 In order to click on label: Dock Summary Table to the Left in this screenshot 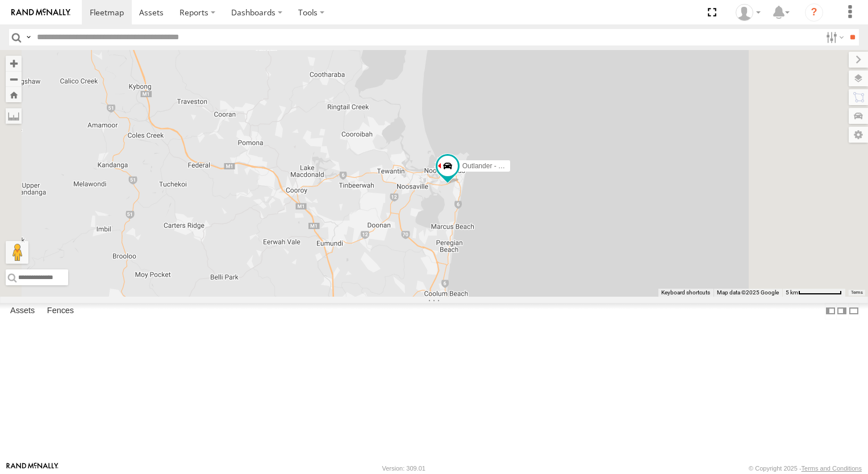, I will do `click(830, 311)`.